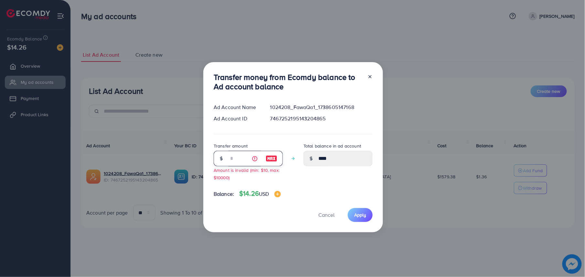 This screenshot has height=277, width=585. What do you see at coordinates (360, 215) in the screenshot?
I see `button: Apply` at bounding box center [360, 215].